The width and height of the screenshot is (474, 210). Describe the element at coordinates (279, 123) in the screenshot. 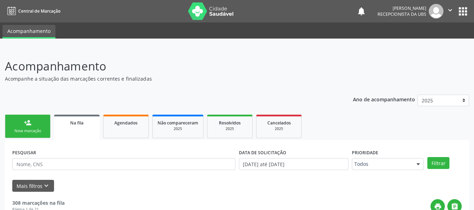

I see `span: Cancelados` at that location.